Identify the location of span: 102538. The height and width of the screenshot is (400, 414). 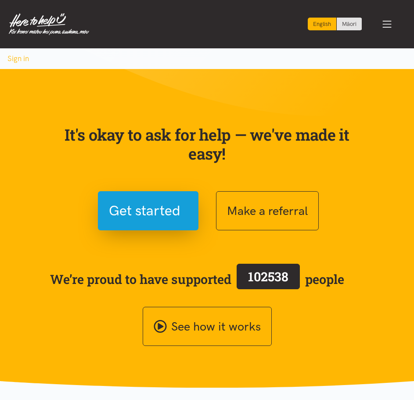
(269, 276).